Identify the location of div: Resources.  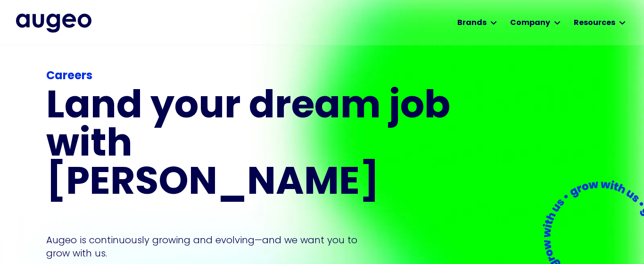
(595, 23).